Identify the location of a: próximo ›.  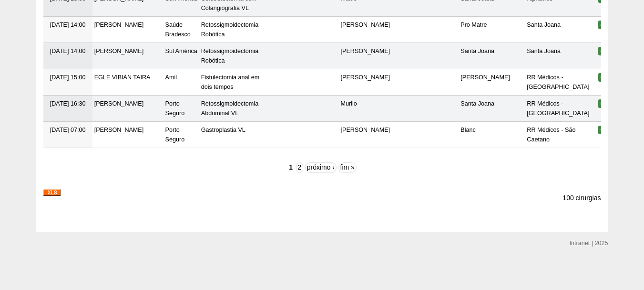
(321, 168).